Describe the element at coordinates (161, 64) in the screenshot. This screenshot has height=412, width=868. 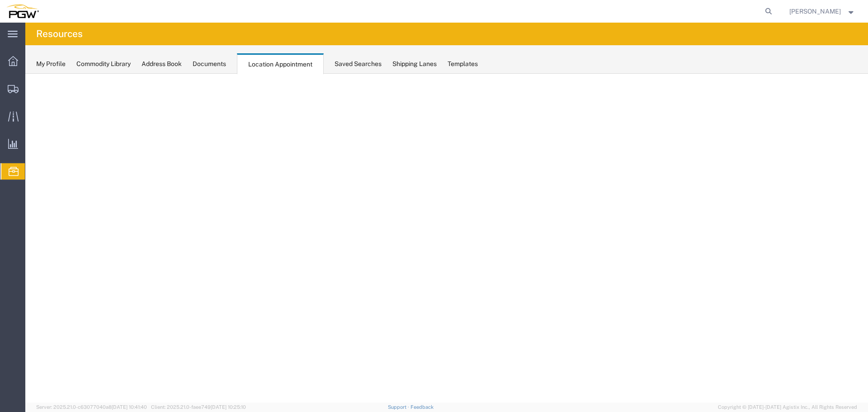
I see `div: Address Book` at that location.